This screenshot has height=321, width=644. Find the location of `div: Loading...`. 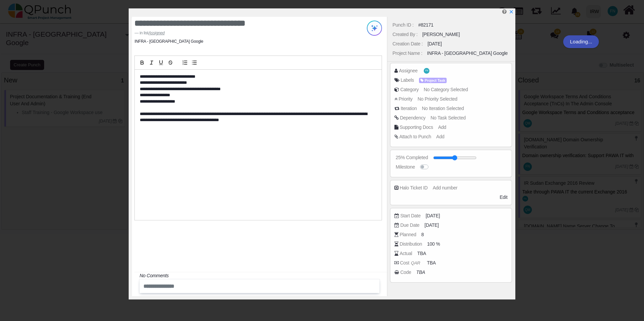

div: Loading... is located at coordinates (581, 42).